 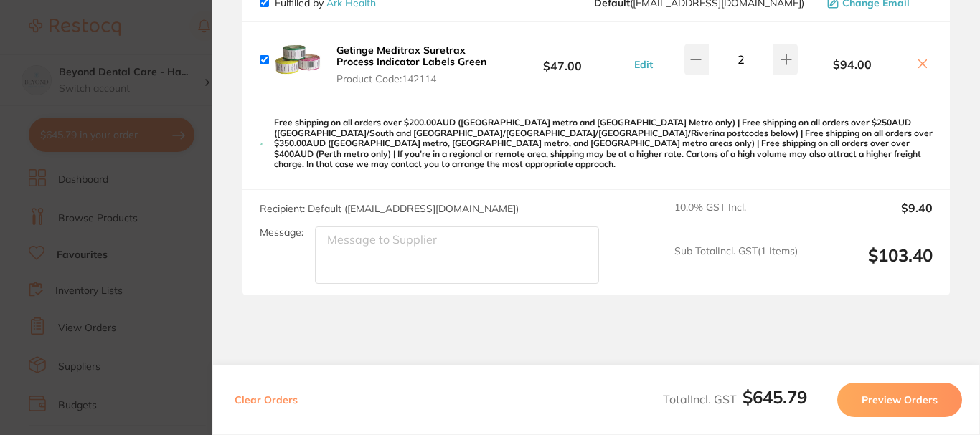 What do you see at coordinates (413, 64) in the screenshot?
I see `button: Getinge Meditrax Suretrax Process Indicator Labels Green Product Code:142114` at bounding box center [413, 64].